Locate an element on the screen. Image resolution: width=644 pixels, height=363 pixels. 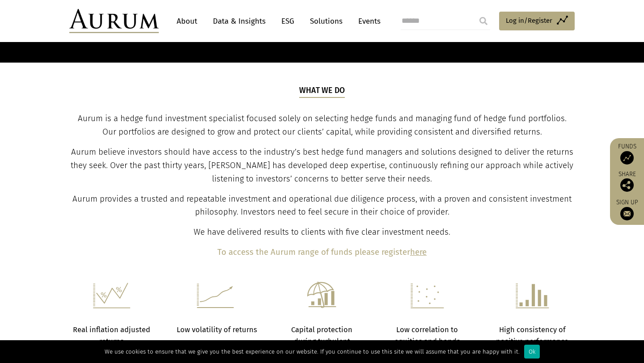
strong: Capital protection during turbulent markets is located at coordinates (322, 342).